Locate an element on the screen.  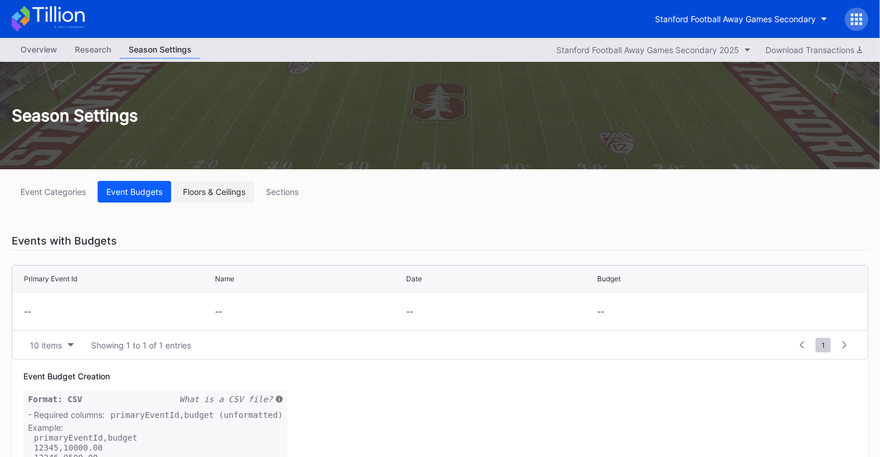
a: Event Categories is located at coordinates (53, 192).